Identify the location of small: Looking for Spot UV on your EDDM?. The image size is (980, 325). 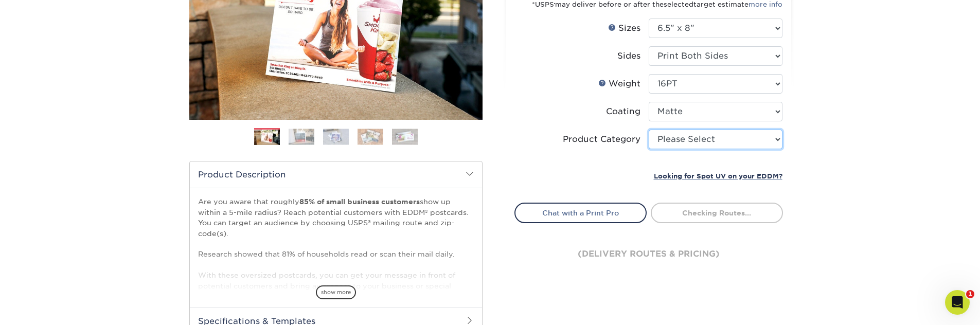
(718, 176).